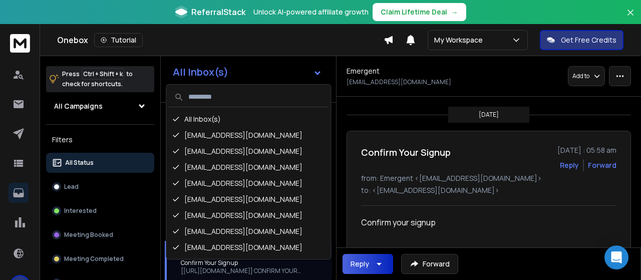 This screenshot has width=641, height=280. I want to click on h3: Filters, so click(100, 140).